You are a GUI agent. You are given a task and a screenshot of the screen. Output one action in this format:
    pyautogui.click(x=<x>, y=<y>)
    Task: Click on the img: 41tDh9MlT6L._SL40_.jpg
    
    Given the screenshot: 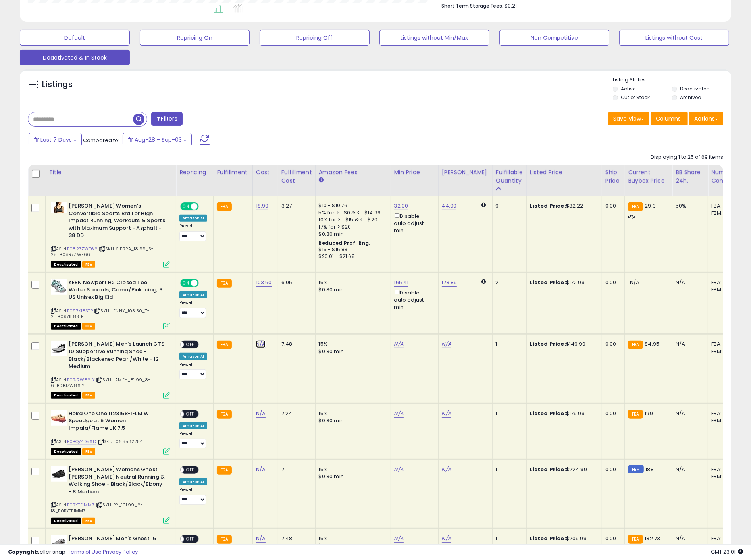 What is the action you would take?
    pyautogui.click(x=59, y=287)
    